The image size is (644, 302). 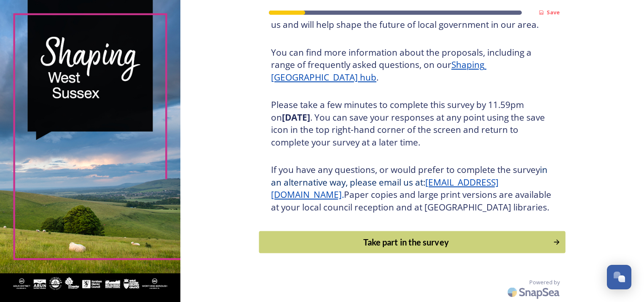 I want to click on div: Take part in the survey, so click(x=406, y=242).